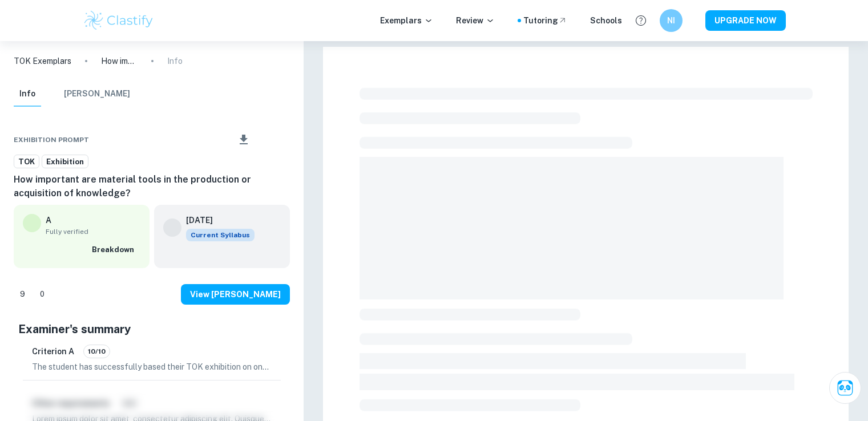 Image resolution: width=868 pixels, height=421 pixels. Describe the element at coordinates (671, 20) in the screenshot. I see `button: NI` at that location.